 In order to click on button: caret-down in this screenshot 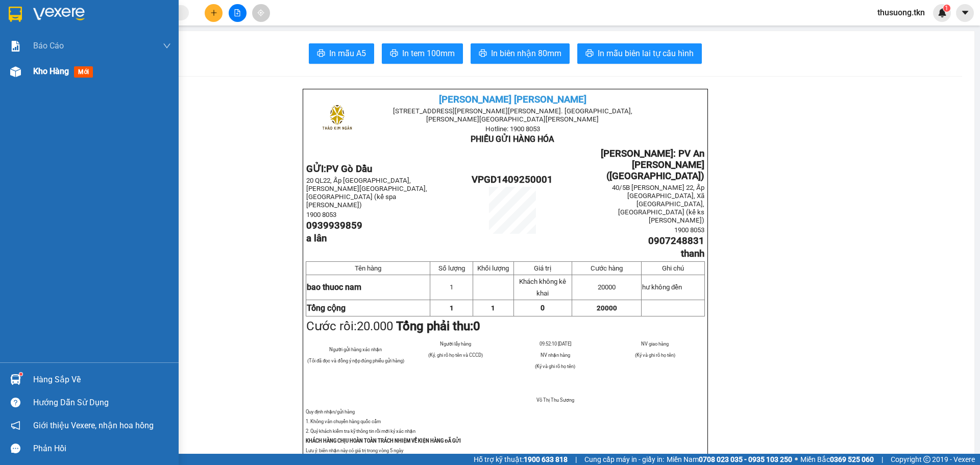, I will do `click(964, 13)`.